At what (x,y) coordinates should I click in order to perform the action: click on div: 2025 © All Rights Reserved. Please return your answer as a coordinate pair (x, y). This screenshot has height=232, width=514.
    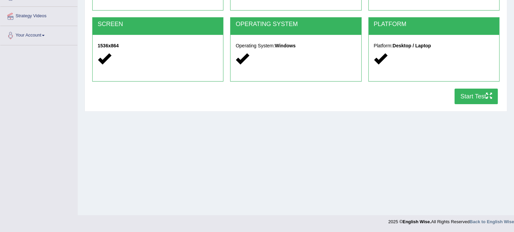
    Looking at the image, I should click on (451, 220).